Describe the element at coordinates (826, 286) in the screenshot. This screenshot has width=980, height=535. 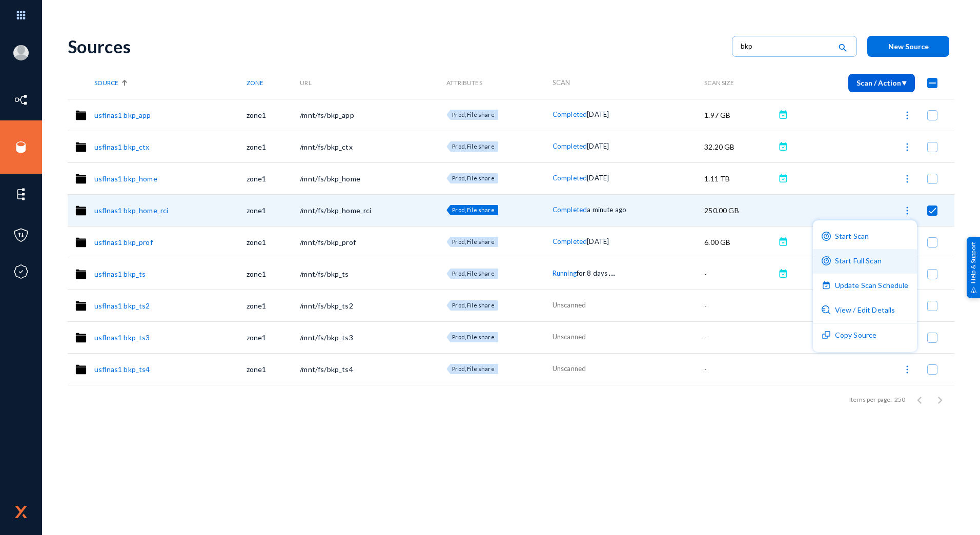
I see `img: icon-scheduled-purple.svg` at that location.